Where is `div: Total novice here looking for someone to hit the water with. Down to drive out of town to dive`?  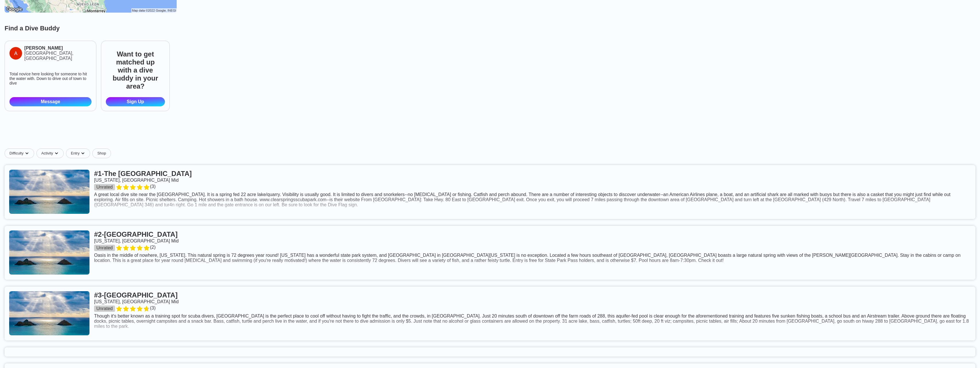
div: Total novice here looking for someone to hit the water with. Down to drive out of town to dive is located at coordinates (51, 78).